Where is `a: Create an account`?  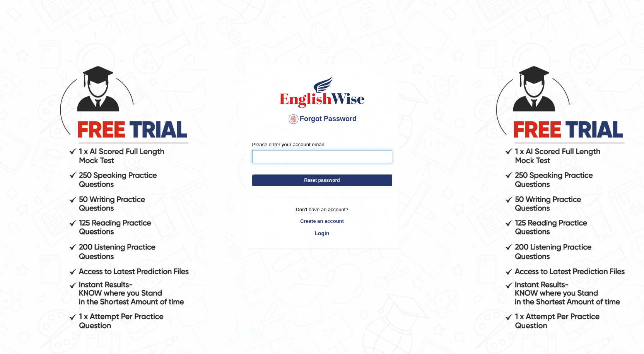
a: Create an account is located at coordinates (322, 221).